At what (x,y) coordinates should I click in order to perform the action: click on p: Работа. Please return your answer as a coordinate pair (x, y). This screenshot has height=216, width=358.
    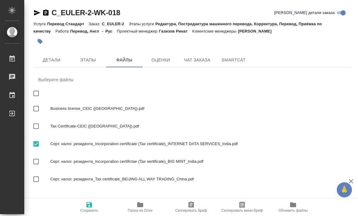
    Looking at the image, I should click on (63, 31).